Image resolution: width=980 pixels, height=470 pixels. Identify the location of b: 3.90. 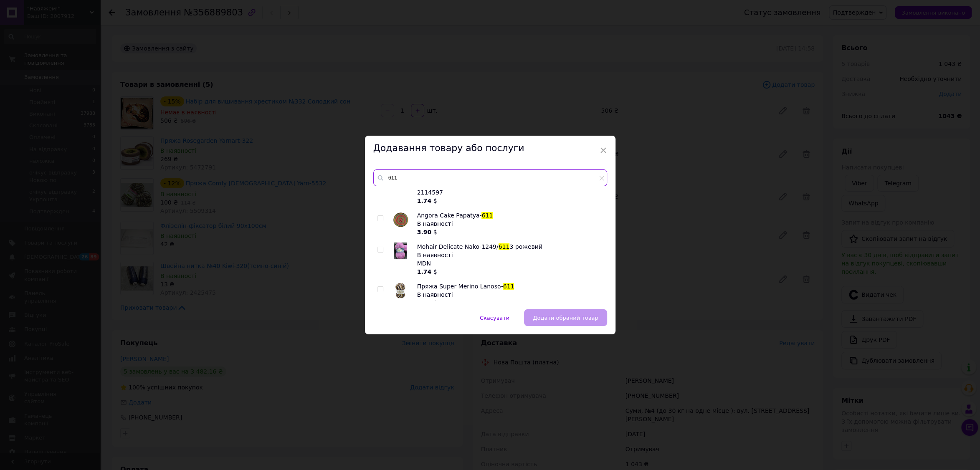
(425, 232).